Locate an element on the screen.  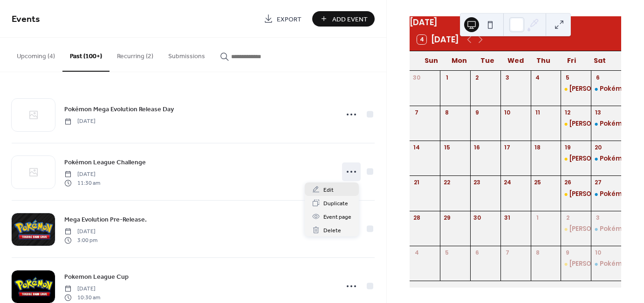
div: 17 is located at coordinates (507, 148).